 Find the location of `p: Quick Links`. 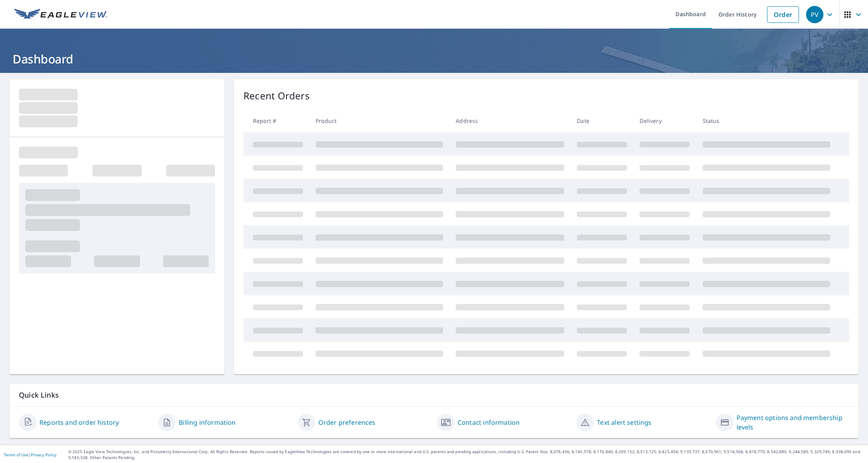

p: Quick Links is located at coordinates (434, 395).